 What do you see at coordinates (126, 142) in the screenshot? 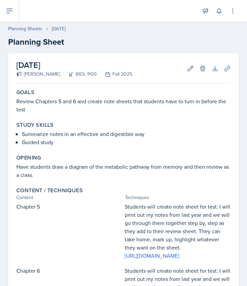
I see `p: Guided study` at bounding box center [126, 142].